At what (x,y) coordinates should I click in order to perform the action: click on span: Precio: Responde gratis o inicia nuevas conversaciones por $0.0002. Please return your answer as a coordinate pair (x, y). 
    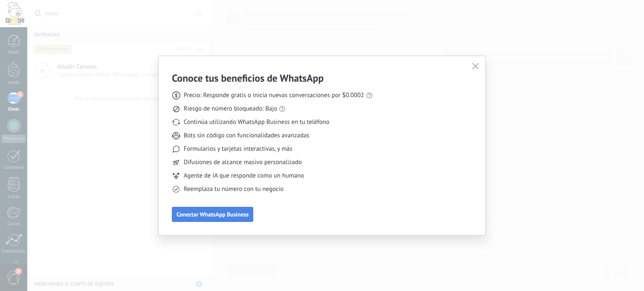
    Looking at the image, I should click on (273, 96).